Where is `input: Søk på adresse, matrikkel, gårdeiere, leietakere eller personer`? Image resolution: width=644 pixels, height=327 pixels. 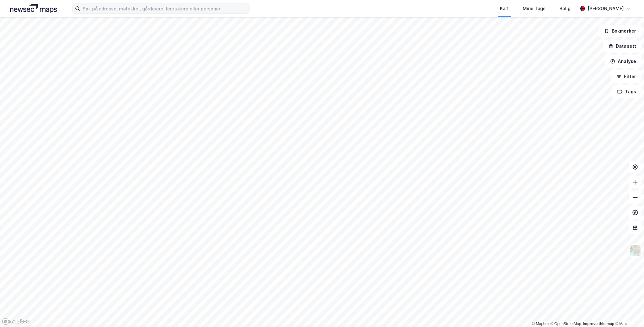 input: Søk på adresse, matrikkel, gårdeiere, leietakere eller personer is located at coordinates (165, 9).